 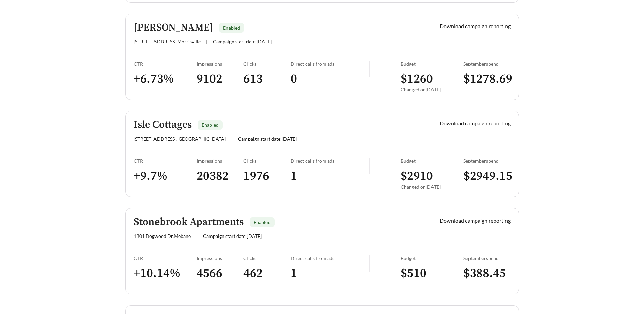 I want to click on h3: 0, so click(x=329, y=79).